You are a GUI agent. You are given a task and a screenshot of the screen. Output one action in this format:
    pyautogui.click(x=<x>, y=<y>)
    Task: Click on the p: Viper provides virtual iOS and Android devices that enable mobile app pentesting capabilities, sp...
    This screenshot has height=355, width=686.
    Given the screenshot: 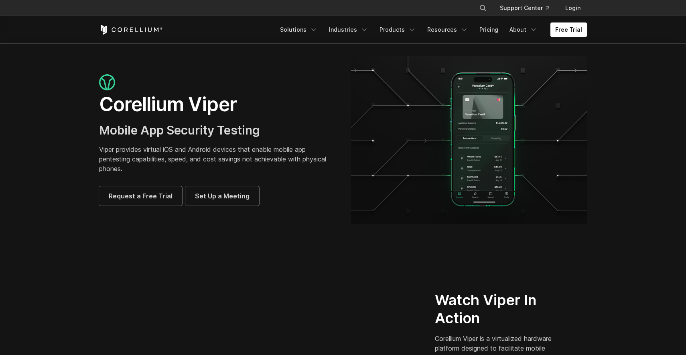 What is the action you would take?
    pyautogui.click(x=217, y=159)
    